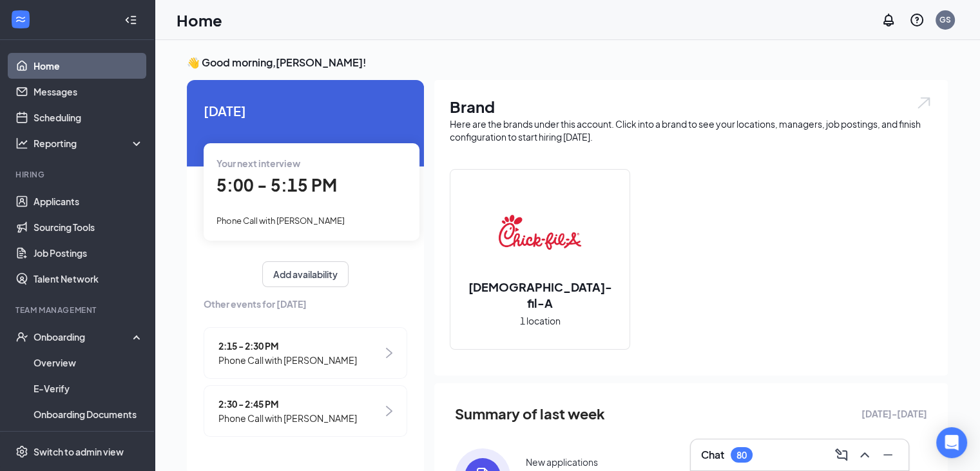 Image resolution: width=980 pixels, height=471 pixels. What do you see at coordinates (889, 20) in the screenshot?
I see `svg: Notifications` at bounding box center [889, 20].